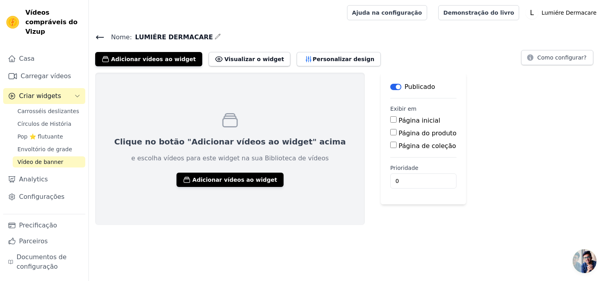 This screenshot has width=606, height=281. I want to click on font: Configurações, so click(42, 197).